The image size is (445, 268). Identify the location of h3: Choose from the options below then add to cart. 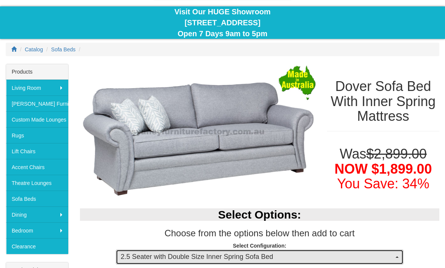
(260, 233).